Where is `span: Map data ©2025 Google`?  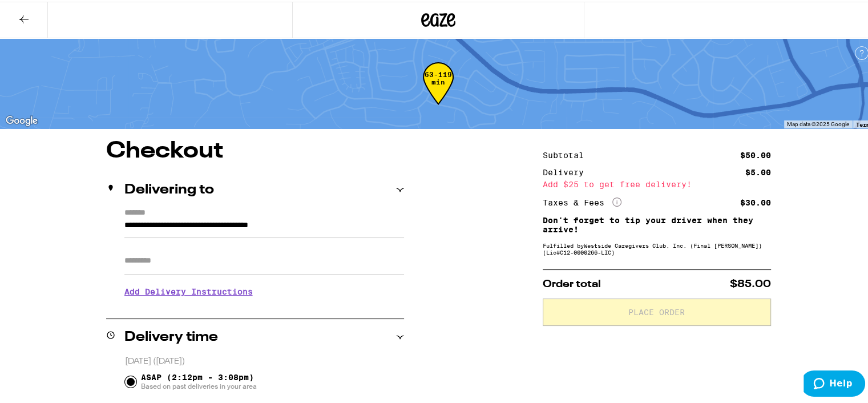 span: Map data ©2025 Google is located at coordinates (817, 122).